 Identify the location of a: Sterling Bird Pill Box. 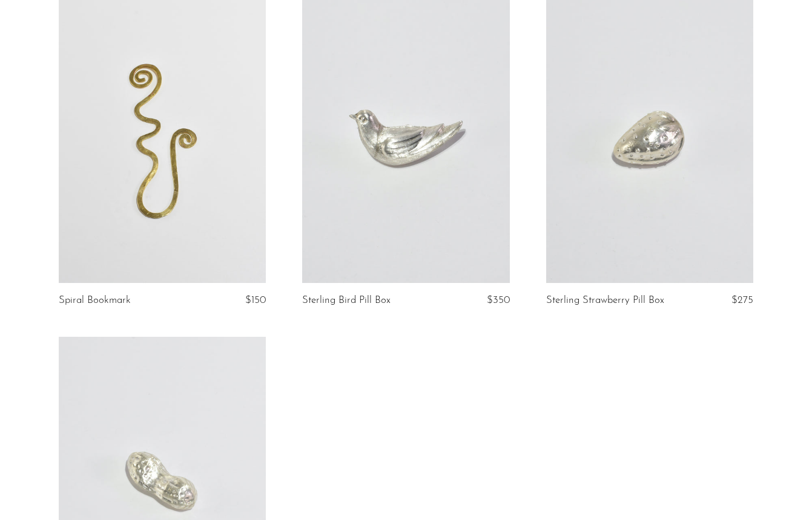
(346, 301).